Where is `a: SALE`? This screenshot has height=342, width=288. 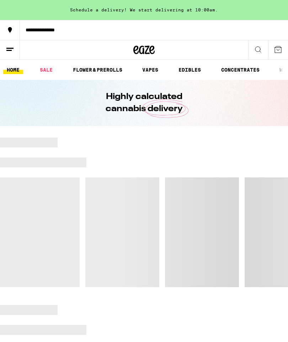
a: SALE is located at coordinates (46, 70).